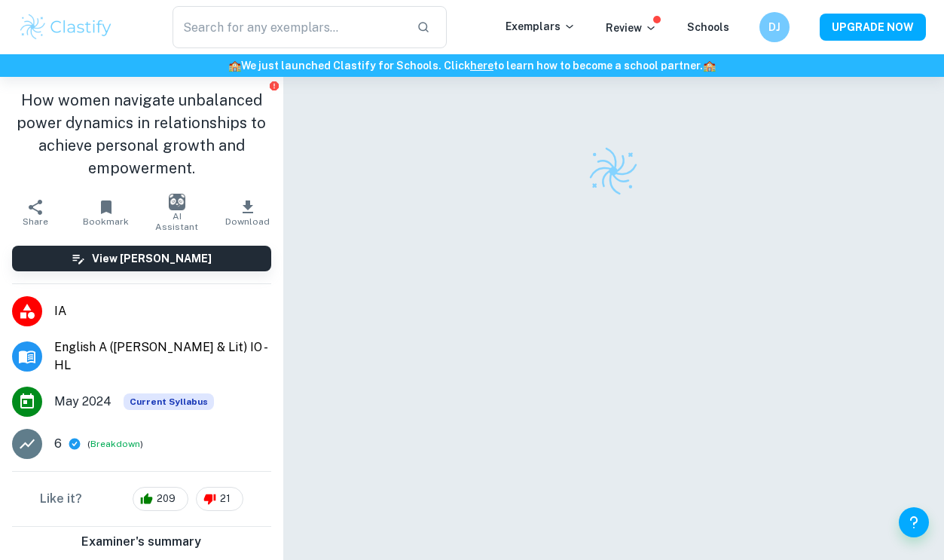 This screenshot has width=944, height=560. What do you see at coordinates (160, 498) in the screenshot?
I see `div: 209` at bounding box center [160, 498].